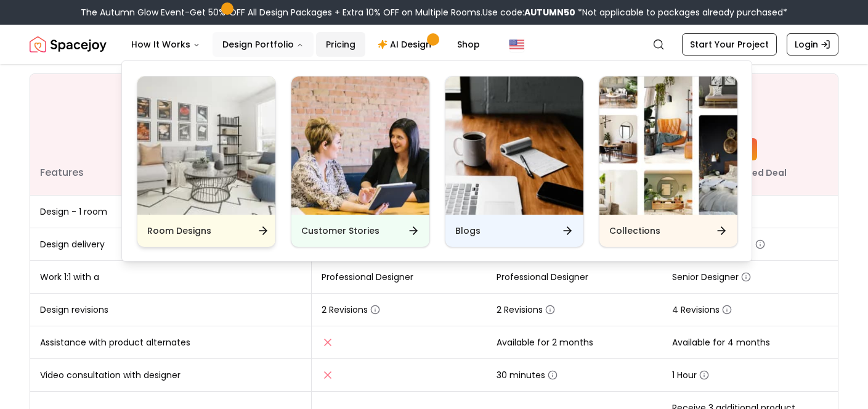  Describe the element at coordinates (171, 277) in the screenshot. I see `td: Work 1:1 with a` at that location.